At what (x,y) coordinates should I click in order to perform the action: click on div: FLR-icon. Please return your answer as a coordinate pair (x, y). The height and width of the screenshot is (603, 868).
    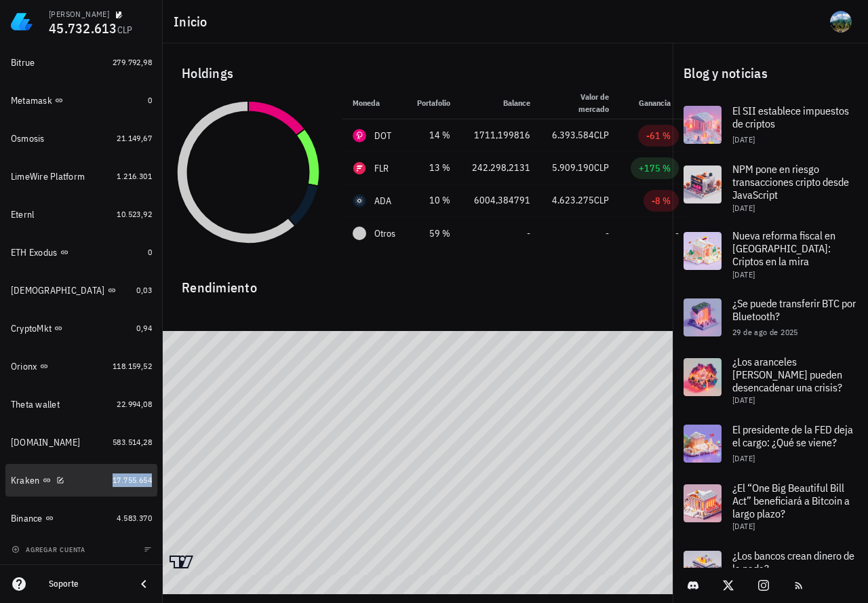
    Looking at the image, I should click on (359, 169).